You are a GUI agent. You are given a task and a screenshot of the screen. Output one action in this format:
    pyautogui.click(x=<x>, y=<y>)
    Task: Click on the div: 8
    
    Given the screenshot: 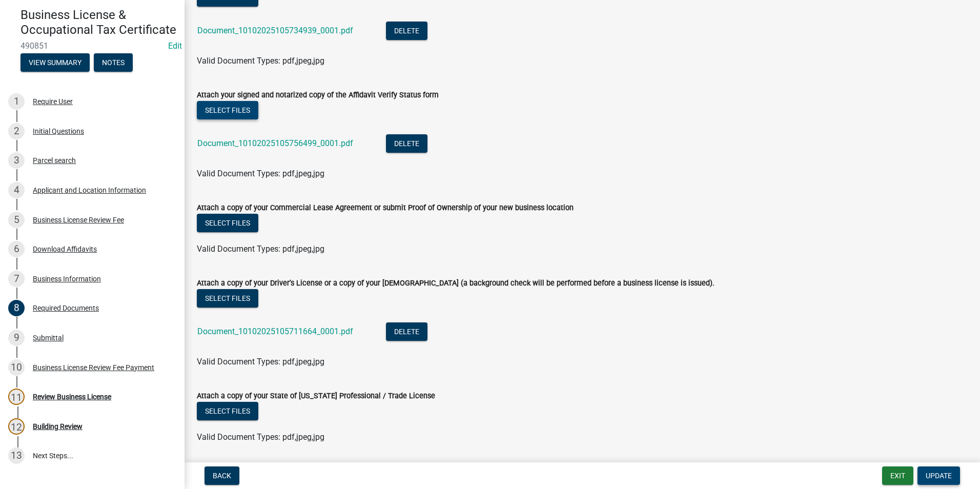 What is the action you would take?
    pyautogui.click(x=17, y=308)
    